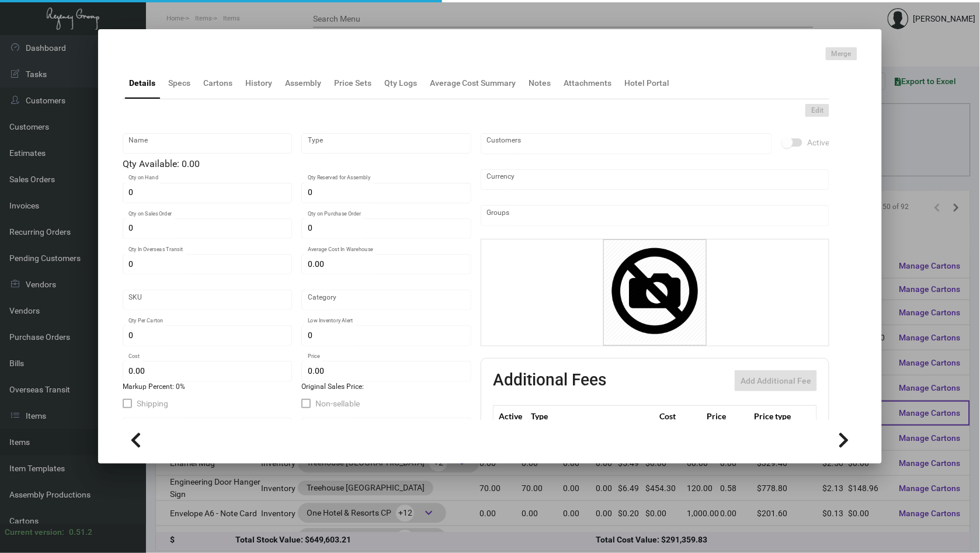 The image size is (980, 553). I want to click on h2: Additional Fees, so click(549, 381).